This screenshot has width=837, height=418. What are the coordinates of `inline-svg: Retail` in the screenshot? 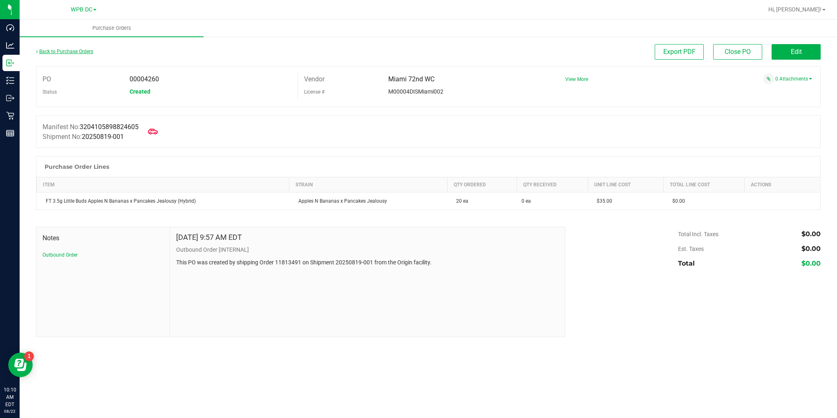 It's located at (10, 116).